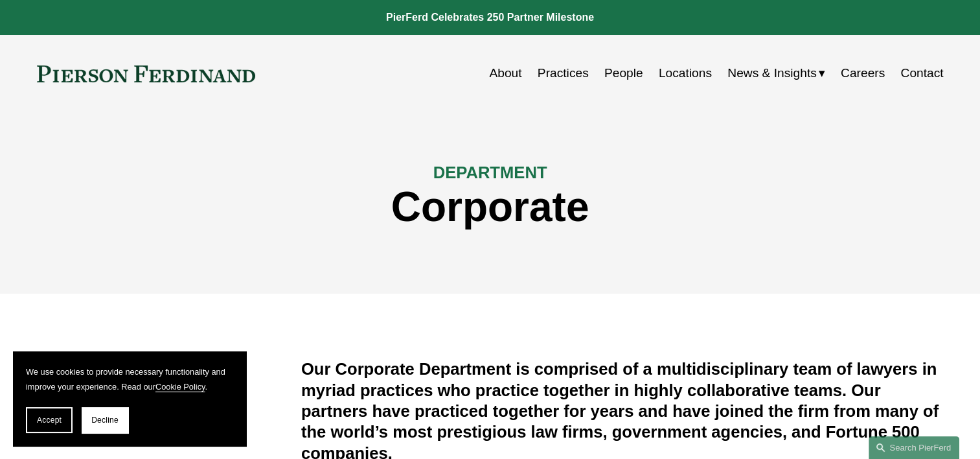 The width and height of the screenshot is (980, 459). Describe the element at coordinates (130, 379) in the screenshot. I see `p: We use cookies to provide necessary functionality and improve your experience. Read our .` at that location.